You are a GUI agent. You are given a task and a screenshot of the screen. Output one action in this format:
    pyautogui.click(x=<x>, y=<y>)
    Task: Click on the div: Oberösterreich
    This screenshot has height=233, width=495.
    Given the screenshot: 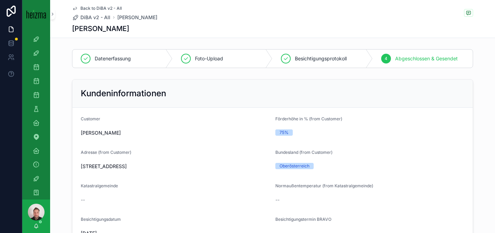 What is the action you would take?
    pyautogui.click(x=295, y=166)
    